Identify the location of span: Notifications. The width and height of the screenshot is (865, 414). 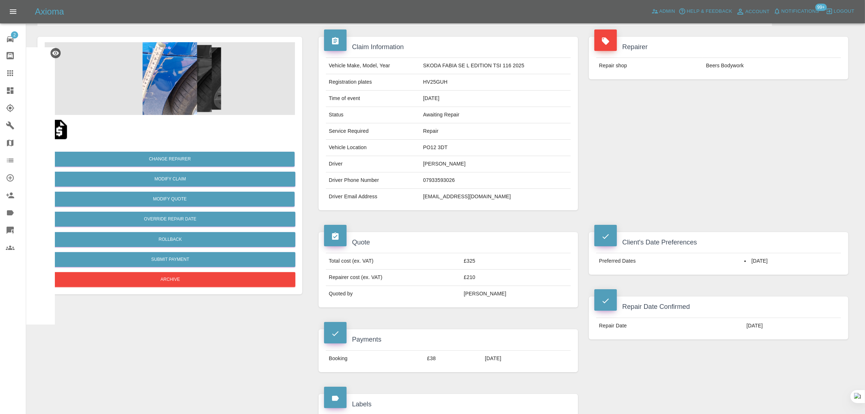
(801, 11).